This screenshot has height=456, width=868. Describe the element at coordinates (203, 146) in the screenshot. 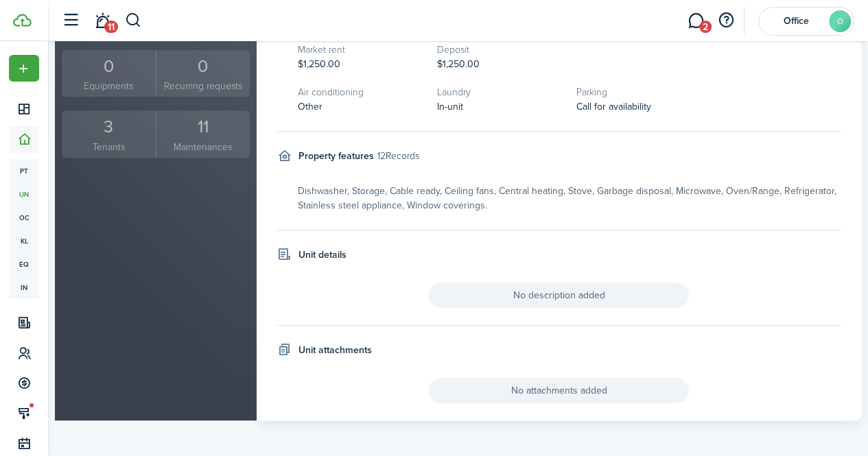

I see `small: Maintenances` at that location.